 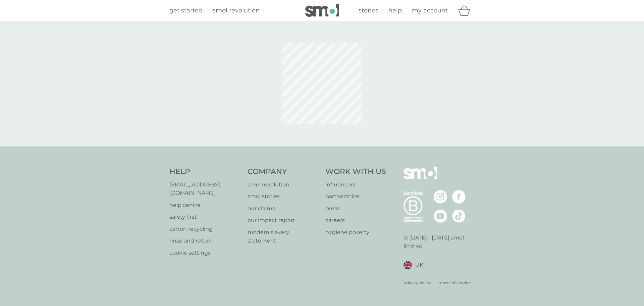 I want to click on span: help, so click(x=395, y=10).